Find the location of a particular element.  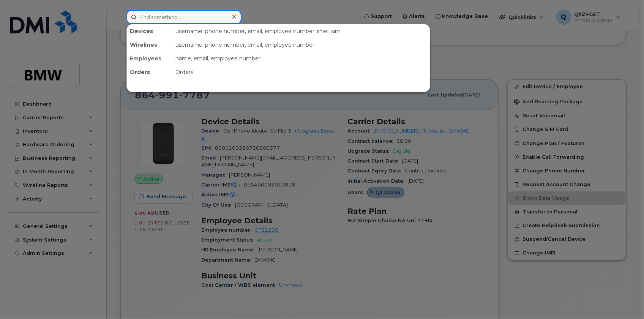

div: Wirelines is located at coordinates (150, 44).